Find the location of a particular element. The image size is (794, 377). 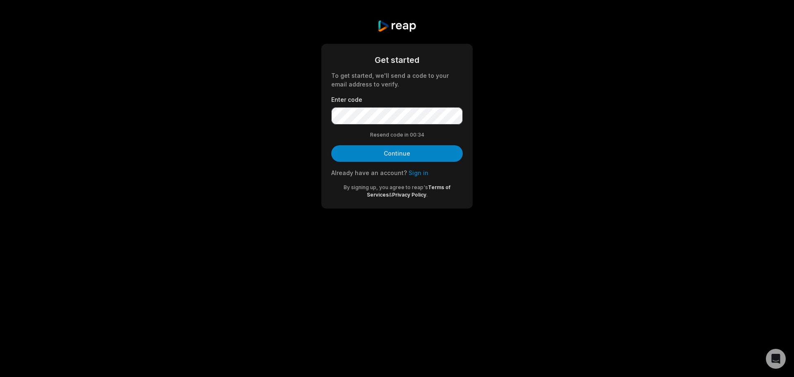

div: Resend code in 00: is located at coordinates (397, 135).